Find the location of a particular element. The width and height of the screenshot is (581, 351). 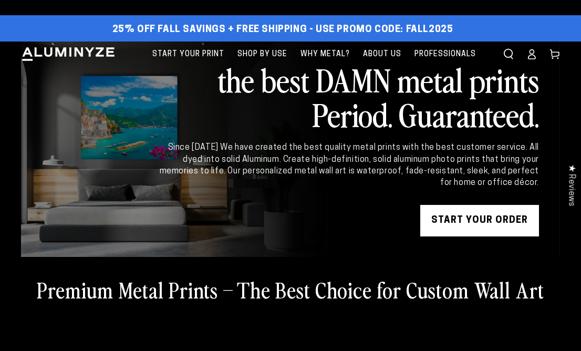

a: Professionals is located at coordinates (445, 54).